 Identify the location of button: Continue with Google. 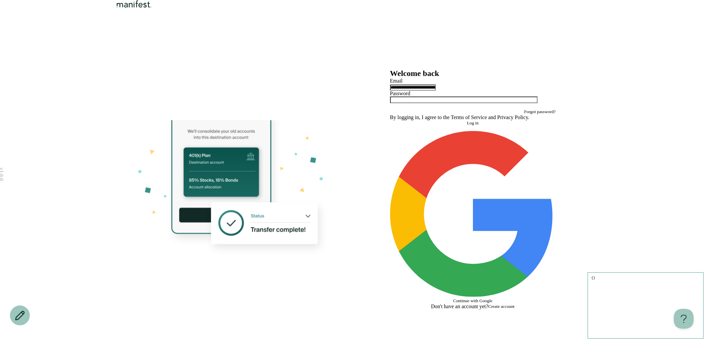
(473, 217).